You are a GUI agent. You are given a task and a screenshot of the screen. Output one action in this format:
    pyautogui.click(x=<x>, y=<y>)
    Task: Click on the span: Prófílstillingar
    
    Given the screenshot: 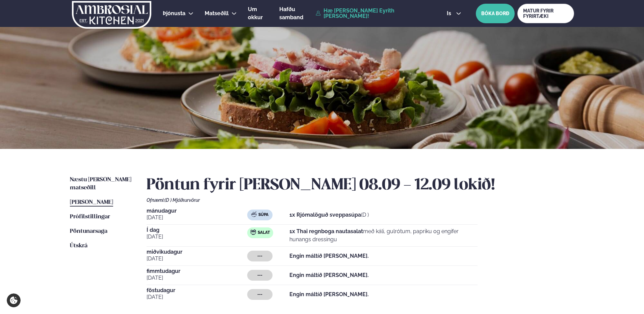 What is the action you would take?
    pyautogui.click(x=89, y=217)
    